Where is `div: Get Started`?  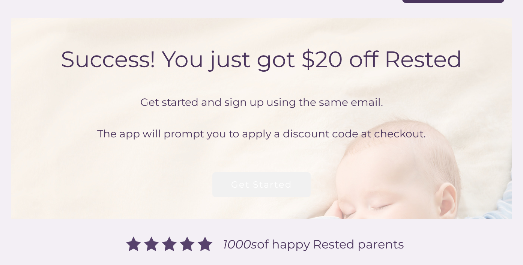 div: Get Started is located at coordinates (261, 185).